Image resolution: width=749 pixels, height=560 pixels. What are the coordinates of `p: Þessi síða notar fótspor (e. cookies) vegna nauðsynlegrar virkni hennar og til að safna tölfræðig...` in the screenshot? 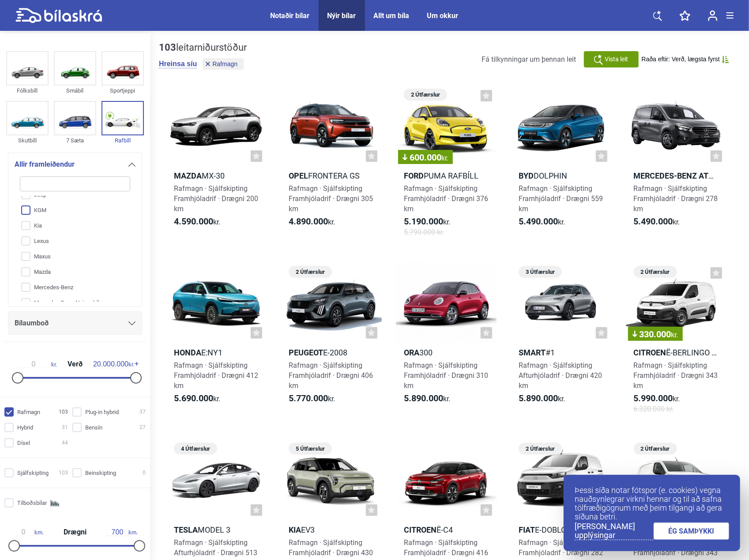 It's located at (652, 503).